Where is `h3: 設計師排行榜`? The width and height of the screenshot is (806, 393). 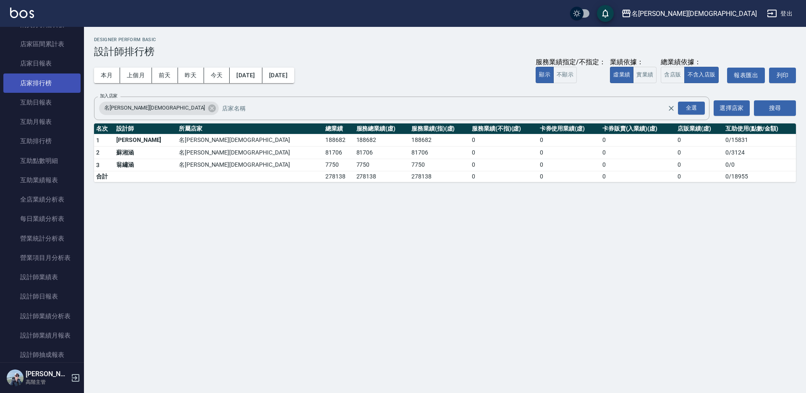
h3: 設計師排行榜 is located at coordinates (445, 52).